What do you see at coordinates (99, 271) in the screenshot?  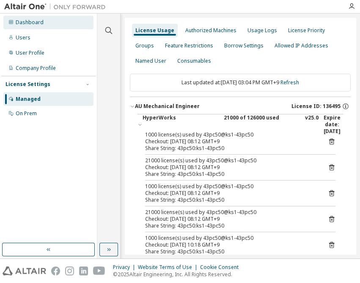 I see `img: youtube.svg` at bounding box center [99, 271].